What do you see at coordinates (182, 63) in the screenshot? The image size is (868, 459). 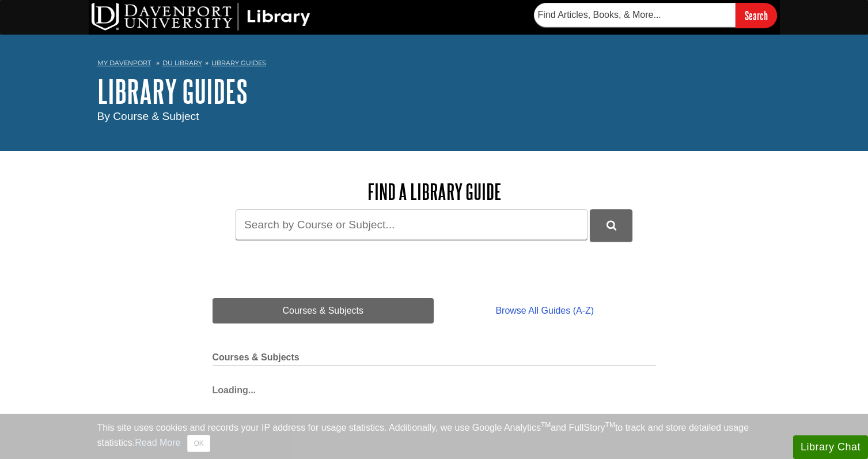 I see `a: DU Library` at bounding box center [182, 63].